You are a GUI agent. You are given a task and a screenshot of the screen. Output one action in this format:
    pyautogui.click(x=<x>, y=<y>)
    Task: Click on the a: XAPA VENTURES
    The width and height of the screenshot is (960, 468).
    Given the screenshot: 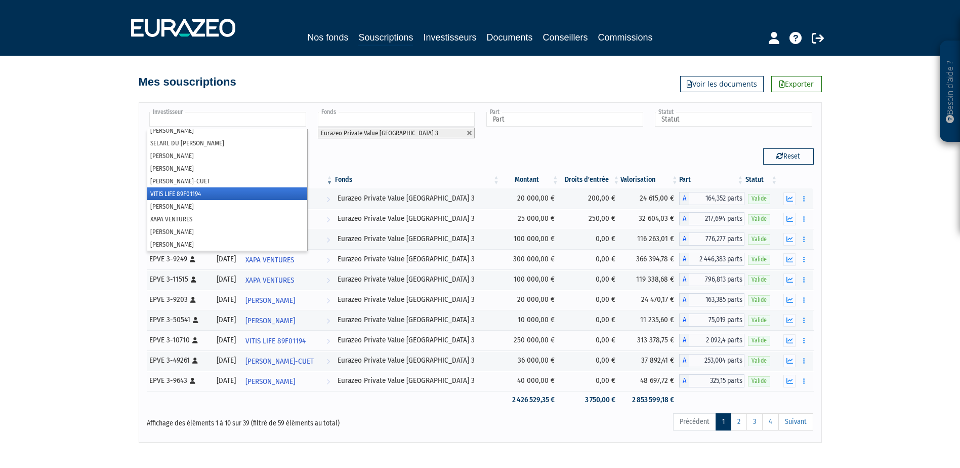 What is the action you would take?
    pyautogui.click(x=287, y=279)
    